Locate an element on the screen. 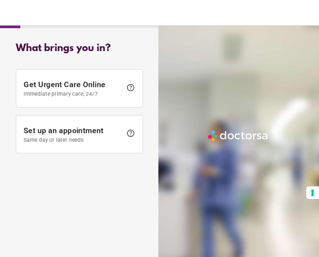 The height and width of the screenshot is (257, 319). span: Set up an appointment is located at coordinates (73, 134).